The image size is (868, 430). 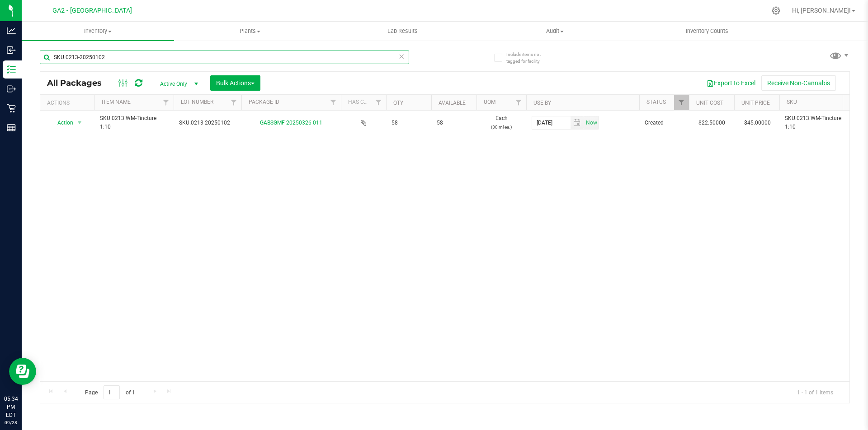 What do you see at coordinates (264, 102) in the screenshot?
I see `a: Package ID` at bounding box center [264, 102].